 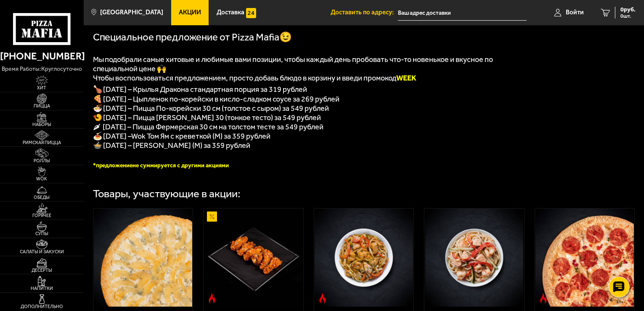 I want to click on img: Морской Wok M, so click(x=475, y=258).